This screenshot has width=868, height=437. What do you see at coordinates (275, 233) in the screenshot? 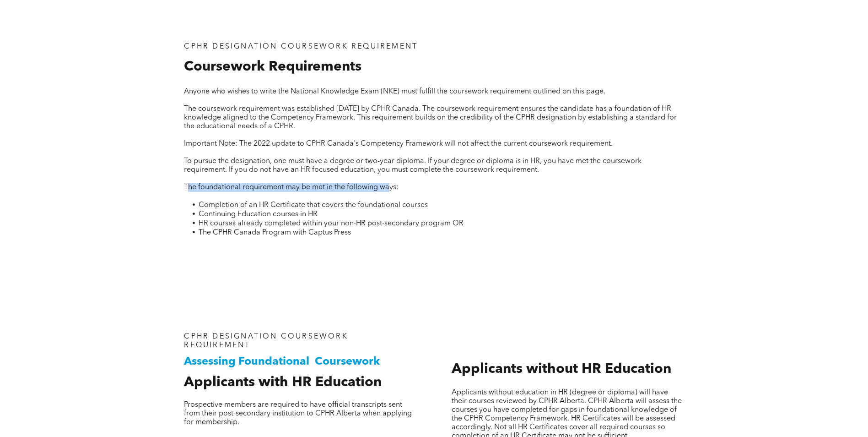
I see `span: The CPHR Canada Program with Captus Press` at bounding box center [275, 233].